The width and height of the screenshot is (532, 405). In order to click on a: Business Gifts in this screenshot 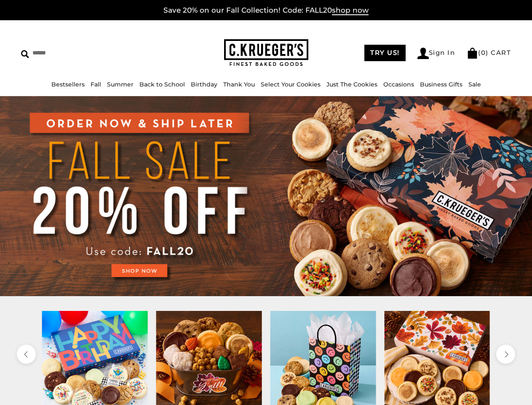, I will do `click(441, 84)`.